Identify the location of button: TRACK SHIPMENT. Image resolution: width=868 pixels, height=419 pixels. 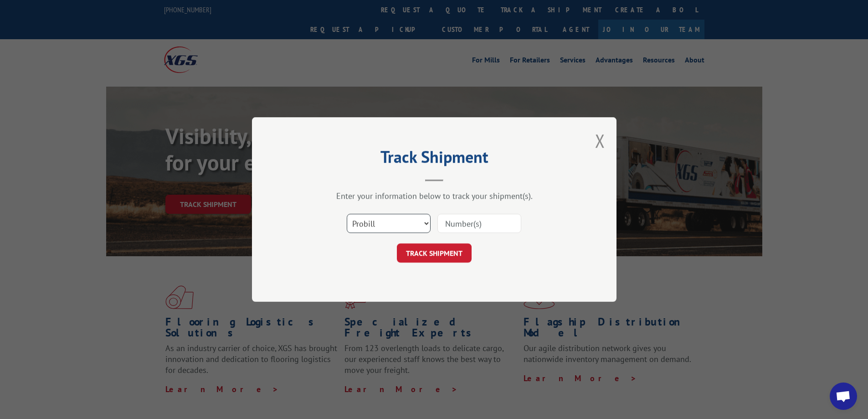
(434, 253).